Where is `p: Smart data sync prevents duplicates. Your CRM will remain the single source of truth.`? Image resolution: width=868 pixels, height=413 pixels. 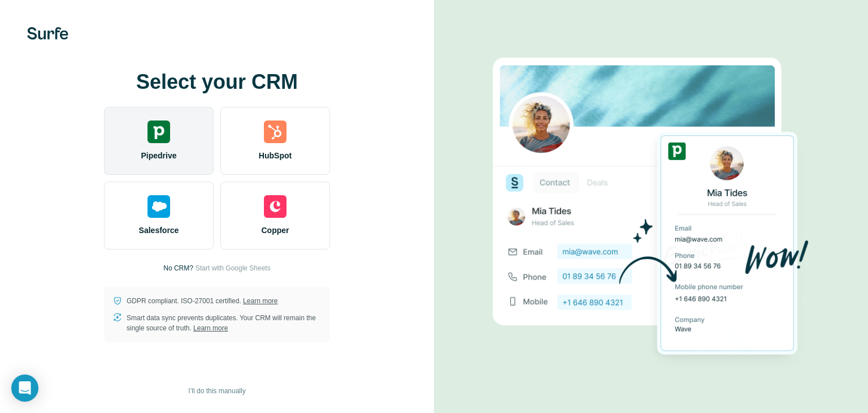 p: Smart data sync prevents duplicates. Your CRM will remain the single source of truth. is located at coordinates (224, 322).